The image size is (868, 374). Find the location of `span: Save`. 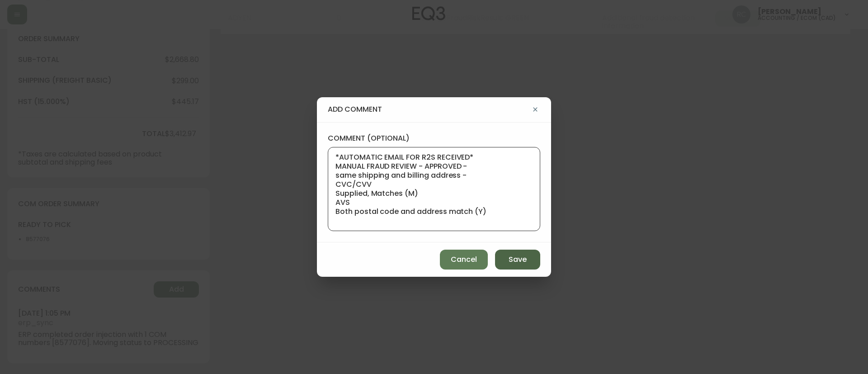

span: Save is located at coordinates (518, 259).